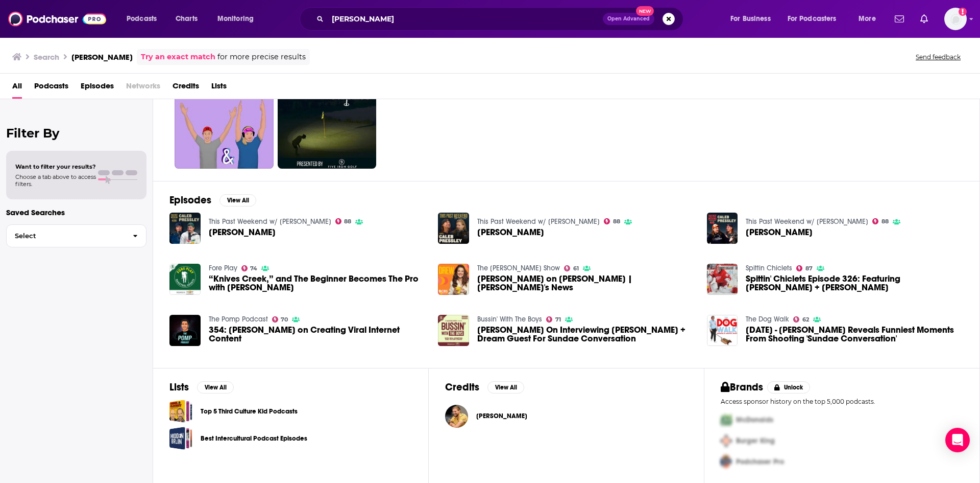 The height and width of the screenshot is (483, 980). What do you see at coordinates (509, 319) in the screenshot?
I see `a: Bussin' With The Boys` at bounding box center [509, 319].